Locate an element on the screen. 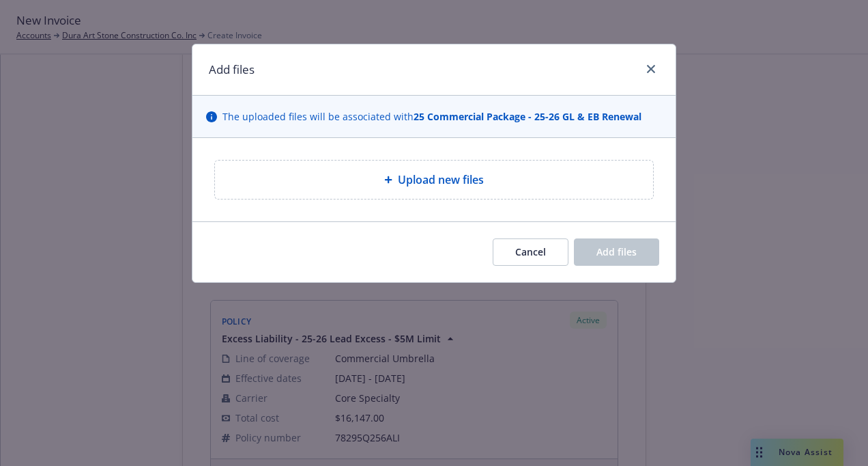 This screenshot has width=868, height=466. h1: Add files is located at coordinates (231, 70).